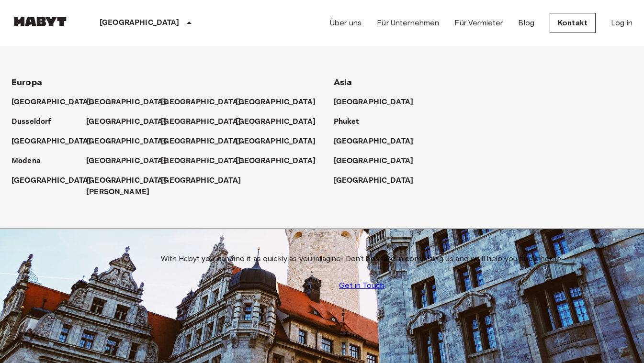  Describe the element at coordinates (36, 122) in the screenshot. I see `a: Dusseldorf` at that location.